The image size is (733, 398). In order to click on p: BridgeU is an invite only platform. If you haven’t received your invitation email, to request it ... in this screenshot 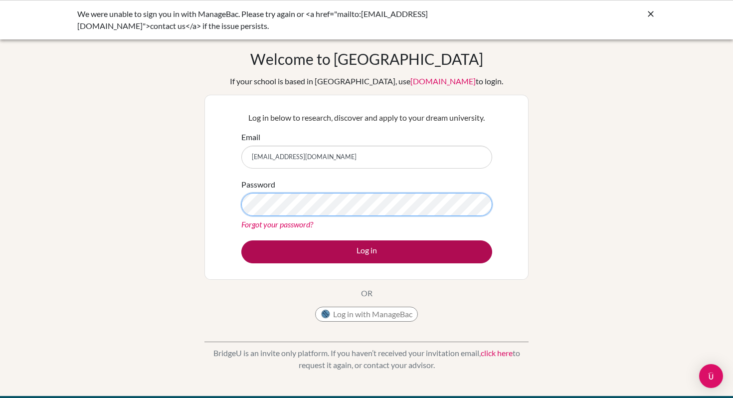, I will do `click(366, 359)`.